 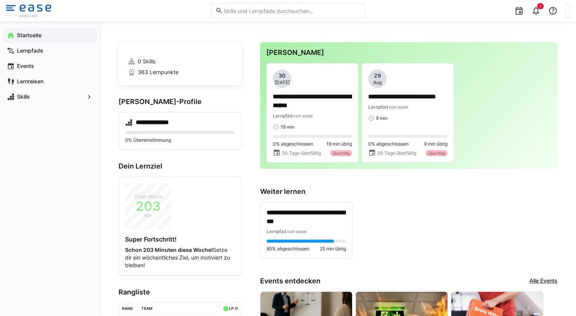 I want to click on a: ø, so click(x=236, y=308).